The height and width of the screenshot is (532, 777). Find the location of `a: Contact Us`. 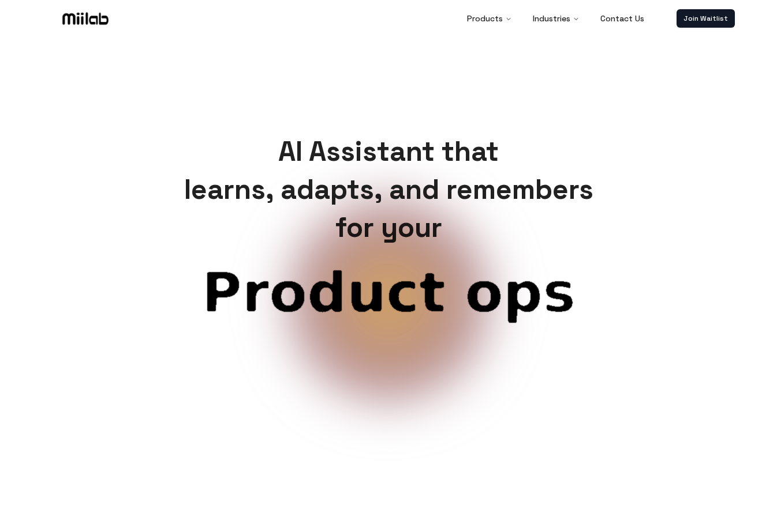

a: Contact Us is located at coordinates (622, 19).